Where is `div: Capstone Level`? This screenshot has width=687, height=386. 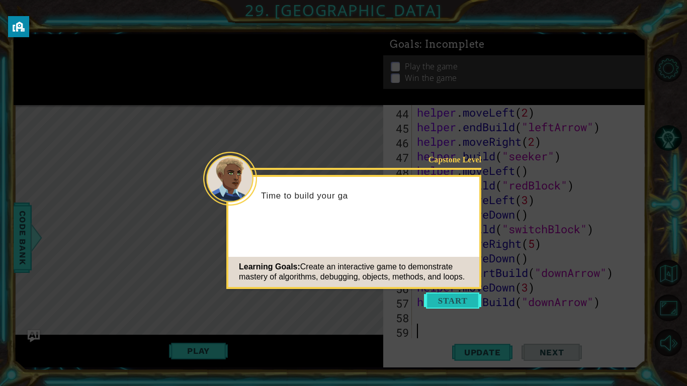 div: Capstone Level is located at coordinates (449, 160).